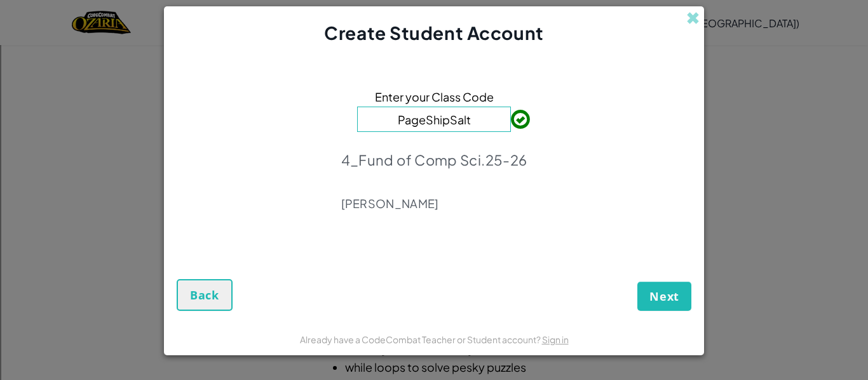  I want to click on button: Back, so click(205, 295).